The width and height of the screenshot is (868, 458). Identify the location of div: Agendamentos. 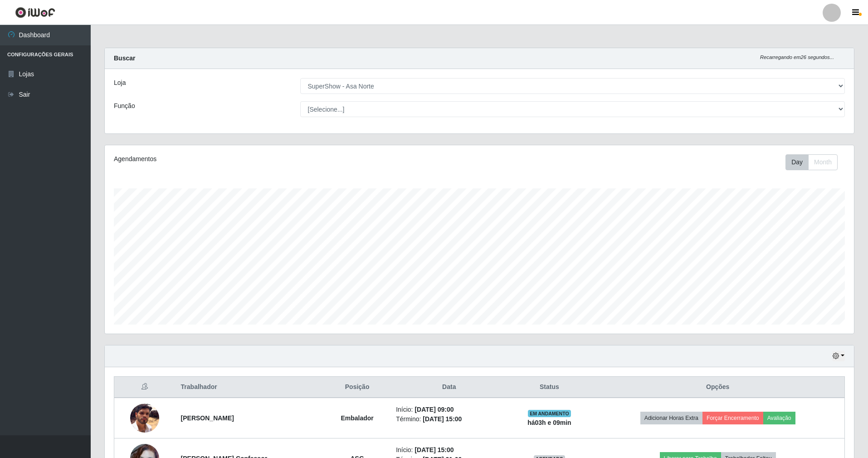
(262, 159).